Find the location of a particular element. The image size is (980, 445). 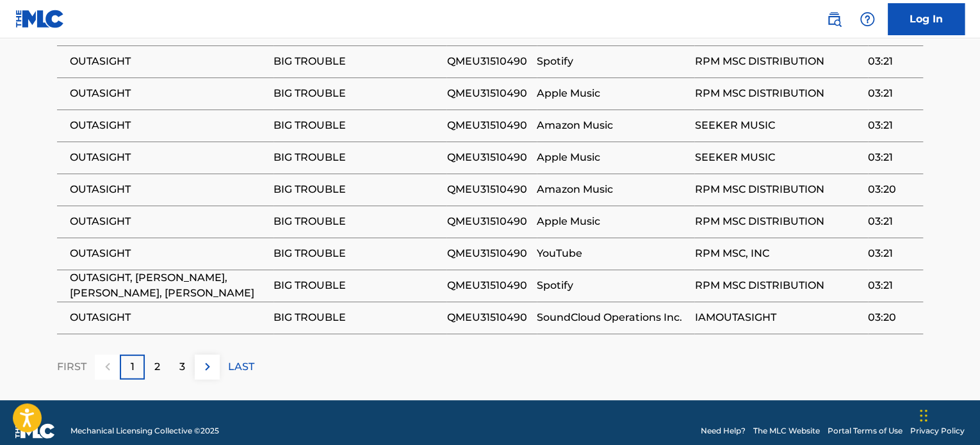

p: LAST is located at coordinates (241, 367).